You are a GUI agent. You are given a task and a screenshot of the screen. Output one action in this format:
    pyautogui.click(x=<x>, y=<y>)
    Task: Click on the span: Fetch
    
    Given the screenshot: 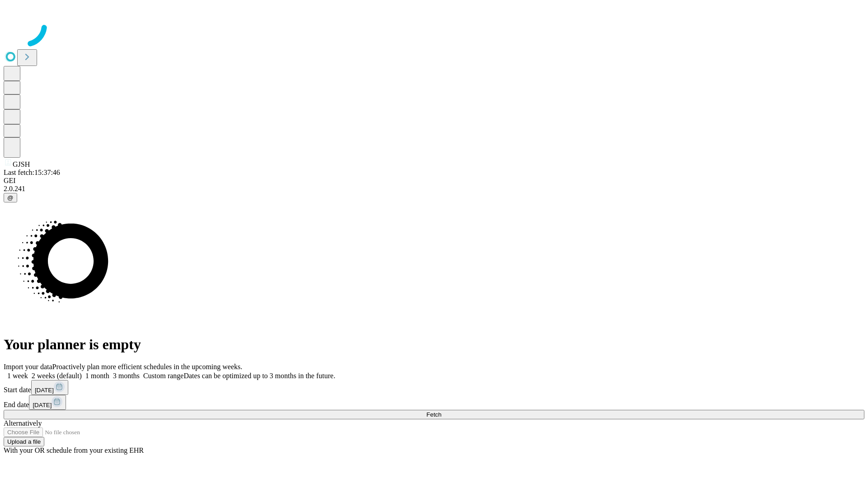 What is the action you would take?
    pyautogui.click(x=434, y=415)
    